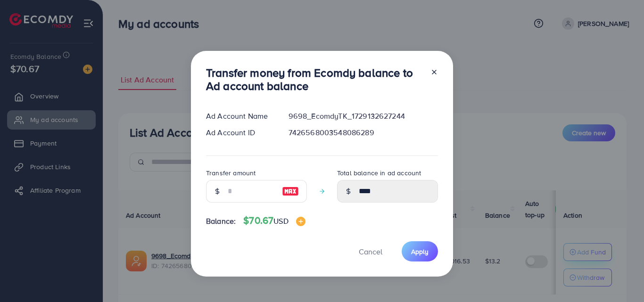 This screenshot has height=302, width=644. Describe the element at coordinates (221, 221) in the screenshot. I see `span: Balance:` at that location.